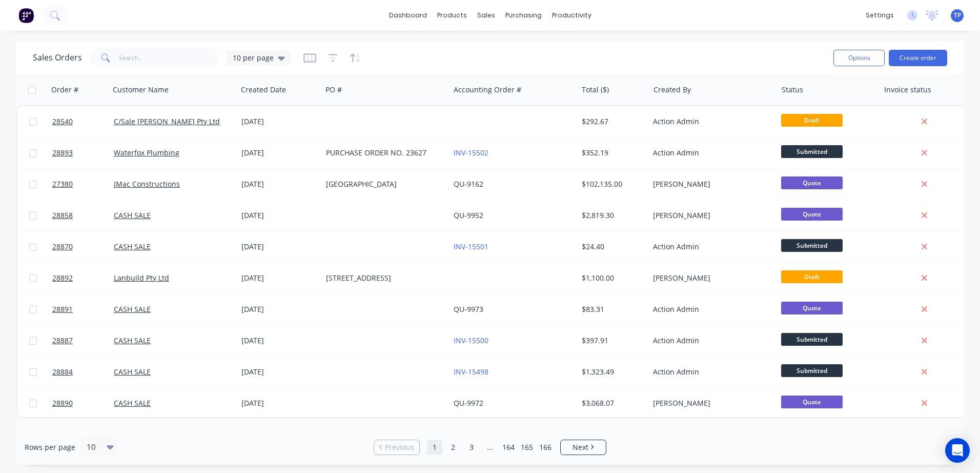 The height and width of the screenshot is (473, 980). Describe the element at coordinates (581, 447) in the screenshot. I see `span: Next` at that location.